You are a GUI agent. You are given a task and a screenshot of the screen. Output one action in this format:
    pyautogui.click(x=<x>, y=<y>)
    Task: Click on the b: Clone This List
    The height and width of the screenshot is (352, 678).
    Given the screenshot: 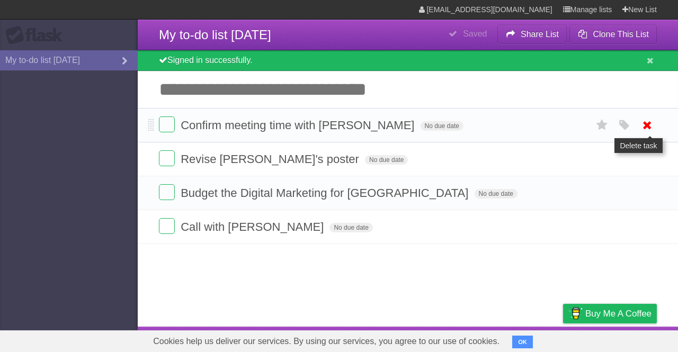 What is the action you would take?
    pyautogui.click(x=621, y=34)
    